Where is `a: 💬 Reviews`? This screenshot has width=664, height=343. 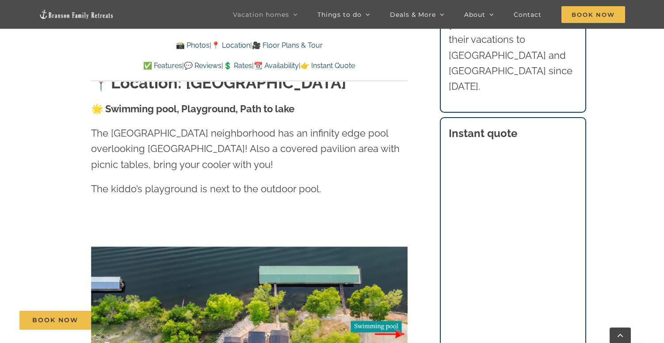
a: 💬 Reviews is located at coordinates (202, 65).